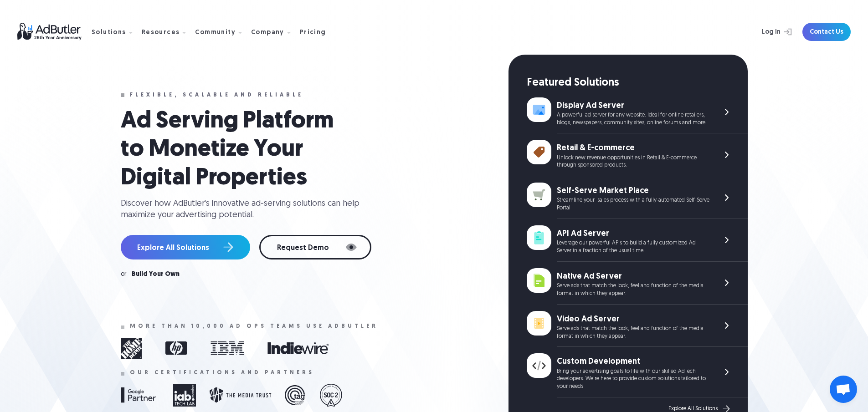 This screenshot has height=412, width=868. What do you see at coordinates (633, 105) in the screenshot?
I see `div: Display Ad Server` at bounding box center [633, 105].